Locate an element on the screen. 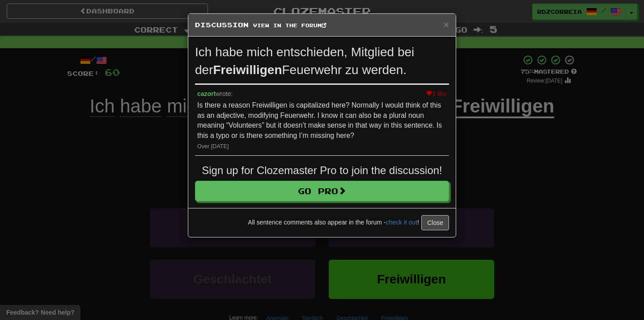  div: Ich habe mich entschieden, Mitglied bei der Feuerwehr zu werden. is located at coordinates (322, 61).